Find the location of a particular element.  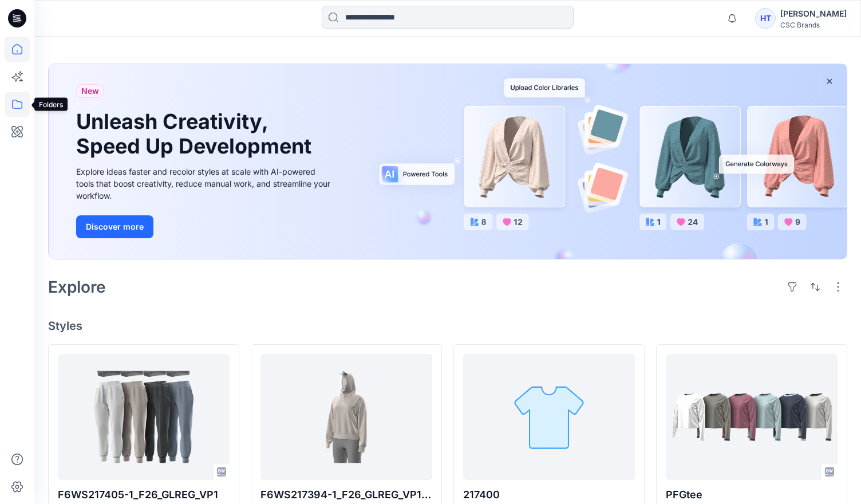

button: Discover more is located at coordinates (115, 227).